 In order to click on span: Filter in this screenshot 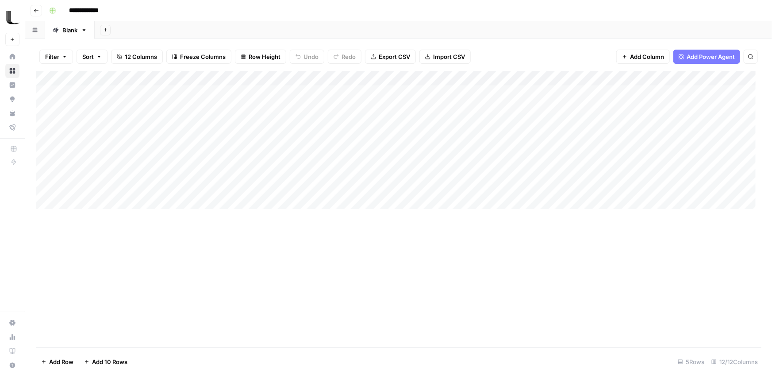, I will do `click(52, 57)`.